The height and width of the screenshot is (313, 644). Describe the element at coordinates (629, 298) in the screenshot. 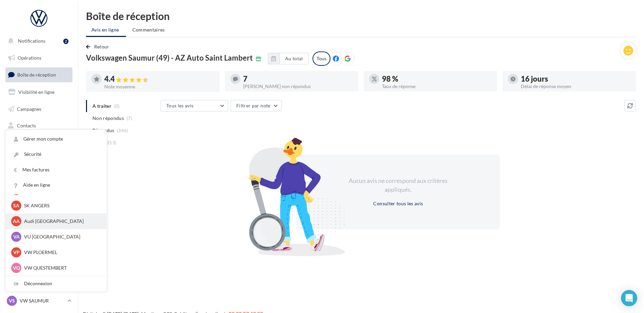

I see `div: Open Intercom Messenger` at that location.